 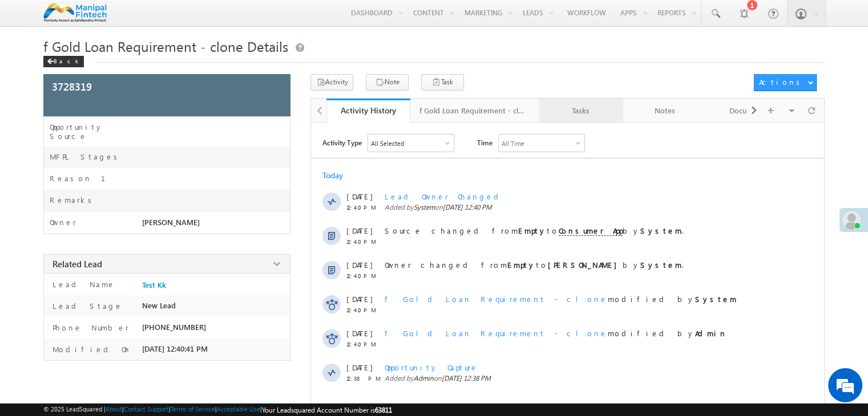 What do you see at coordinates (785, 83) in the screenshot?
I see `button: Actions` at bounding box center [785, 83].